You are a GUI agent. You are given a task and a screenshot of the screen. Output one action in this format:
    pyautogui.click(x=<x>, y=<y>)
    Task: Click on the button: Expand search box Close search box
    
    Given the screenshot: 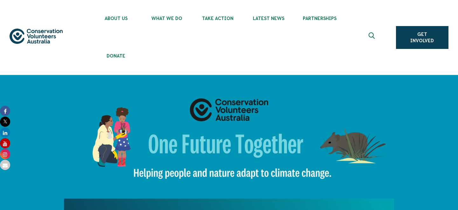 What is the action you would take?
    pyautogui.click(x=373, y=38)
    